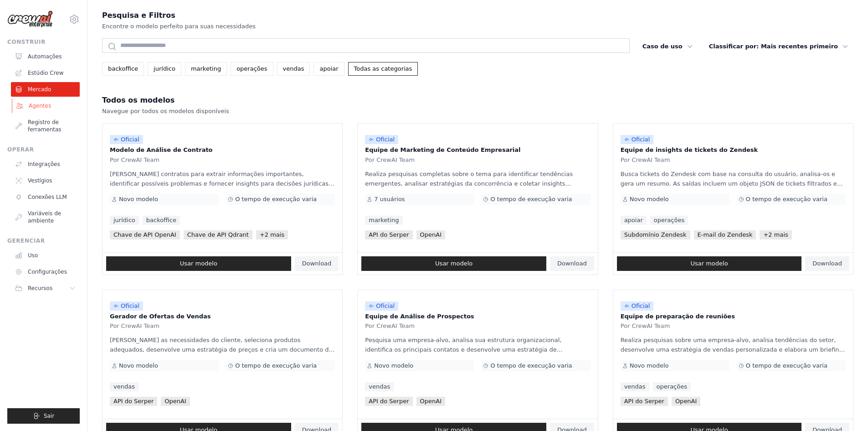 The height and width of the screenshot is (431, 868). Describe the element at coordinates (160, 317) in the screenshot. I see `font: Gerador de Ofertas de Vendas` at that location.